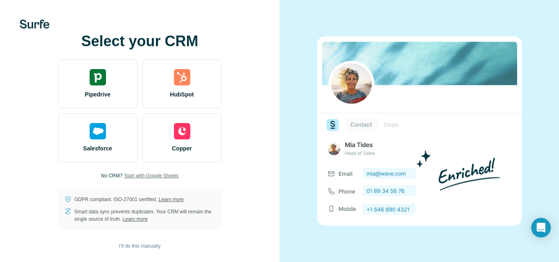 Image resolution: width=559 pixels, height=262 pixels. I want to click on img: copper's logo, so click(182, 131).